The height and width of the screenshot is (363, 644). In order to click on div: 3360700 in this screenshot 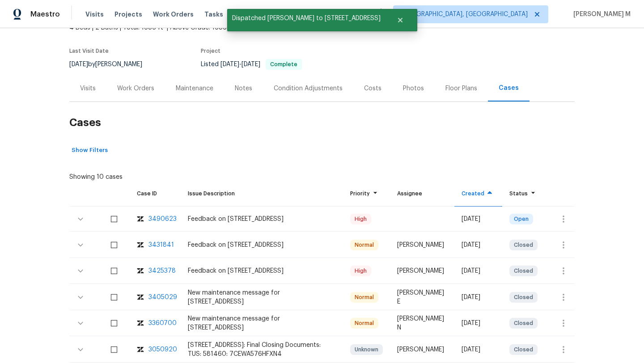, I will do `click(162, 323)`.